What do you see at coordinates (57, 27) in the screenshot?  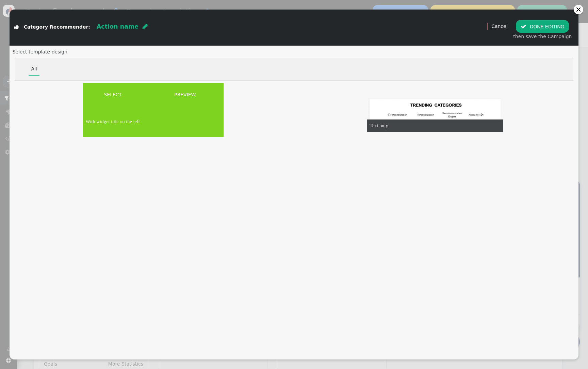 I see `span: Category Recommender:` at bounding box center [57, 27].